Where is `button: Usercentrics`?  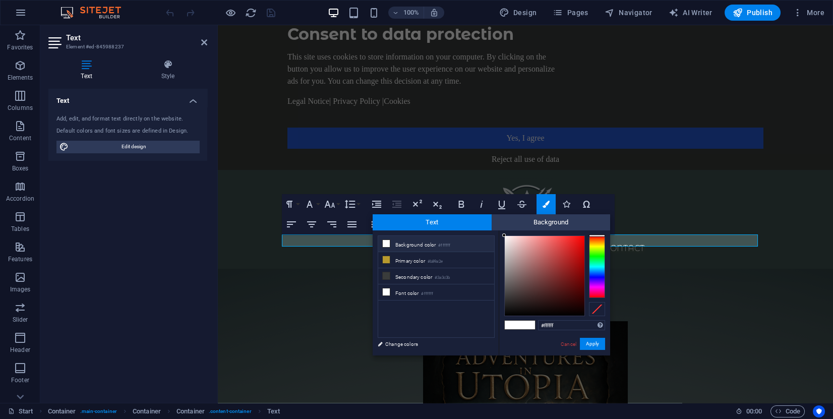
button: Usercentrics is located at coordinates (819, 412).